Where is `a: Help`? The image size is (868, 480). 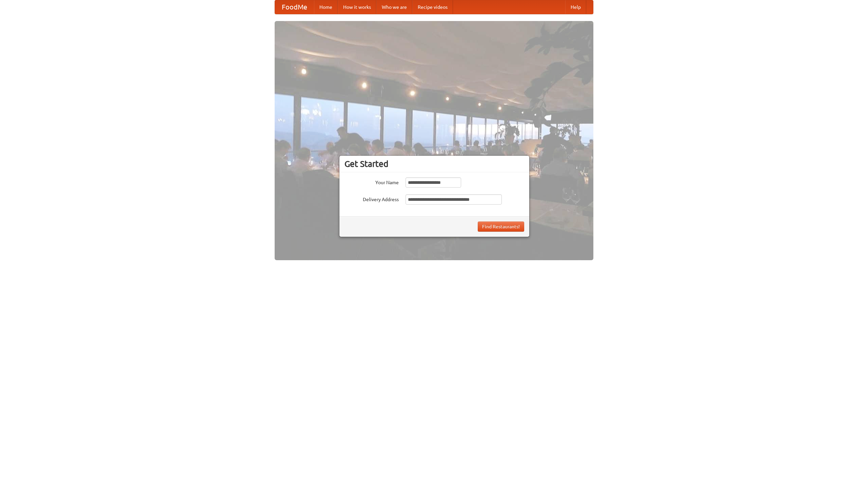
a: Help is located at coordinates (576, 7).